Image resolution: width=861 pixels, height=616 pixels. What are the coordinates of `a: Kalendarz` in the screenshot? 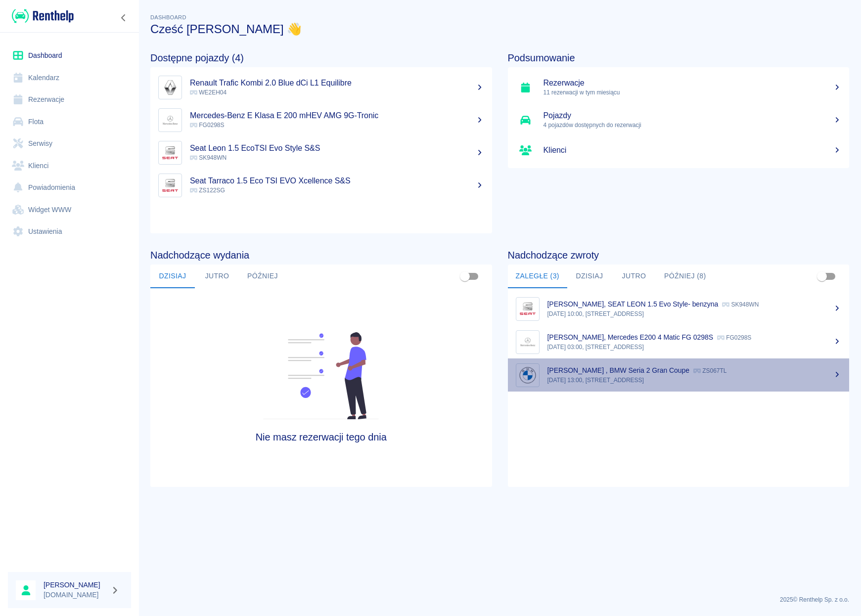 It's located at (69, 78).